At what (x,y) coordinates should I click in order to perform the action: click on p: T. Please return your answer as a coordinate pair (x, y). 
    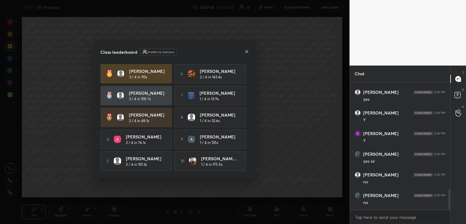
    Looking at the image, I should click on (464, 73).